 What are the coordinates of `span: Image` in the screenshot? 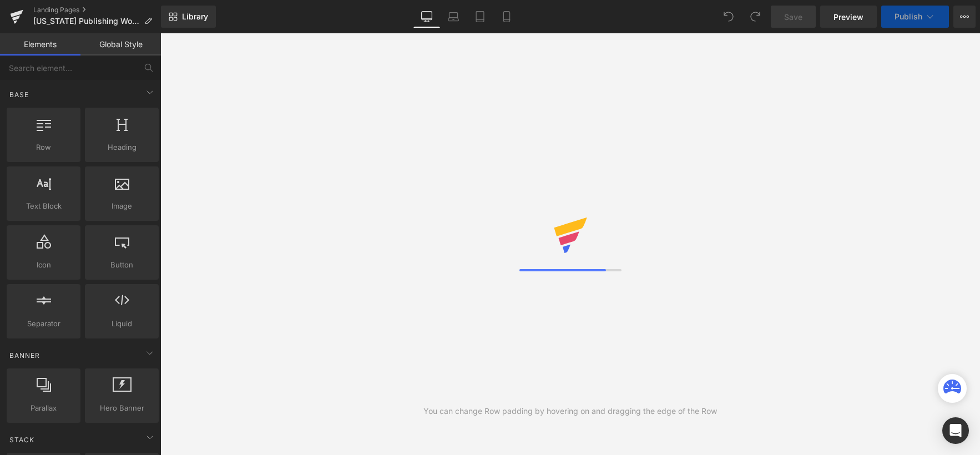 It's located at (121, 205).